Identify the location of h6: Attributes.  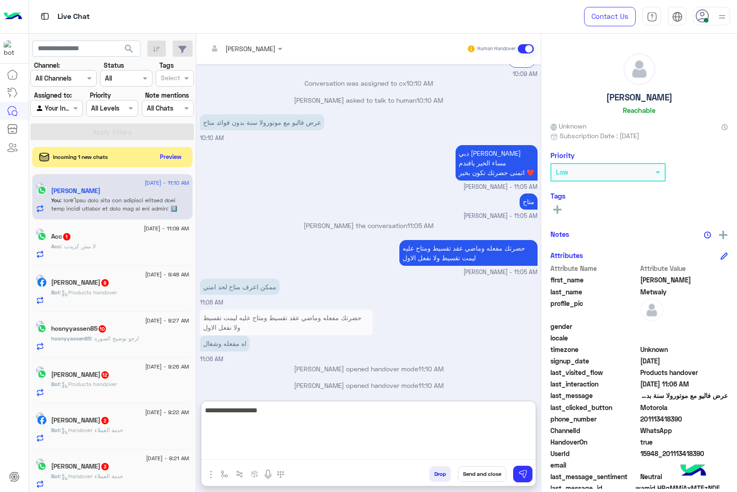
(567, 255).